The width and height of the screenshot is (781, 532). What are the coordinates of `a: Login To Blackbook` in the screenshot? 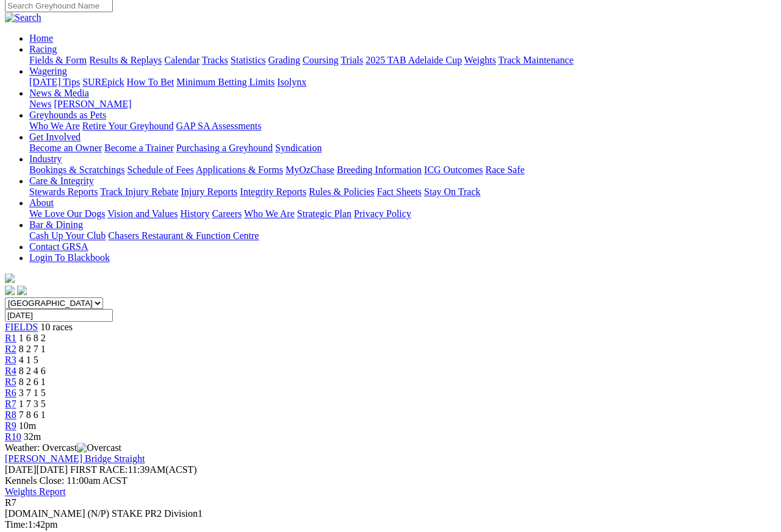 It's located at (70, 257).